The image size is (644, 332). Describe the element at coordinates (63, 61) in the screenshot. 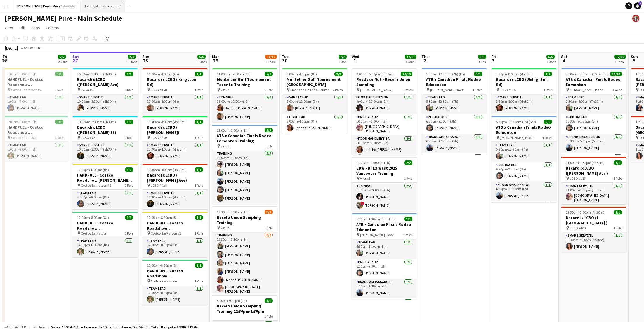

I see `div: 2 Jobs` at that location.